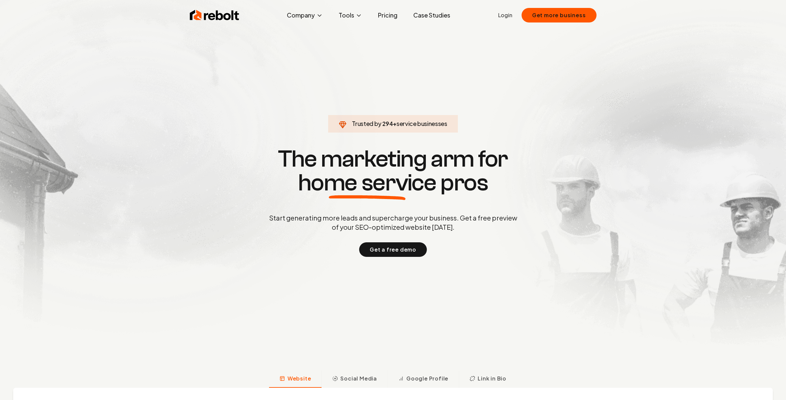  Describe the element at coordinates (350, 15) in the screenshot. I see `button: Tools` at that location.